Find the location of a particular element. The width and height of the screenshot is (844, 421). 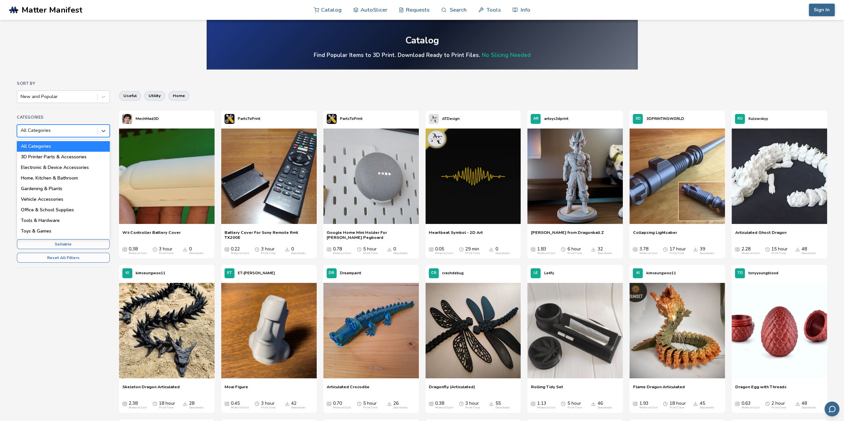

p: Kulowskyy is located at coordinates (758, 119).